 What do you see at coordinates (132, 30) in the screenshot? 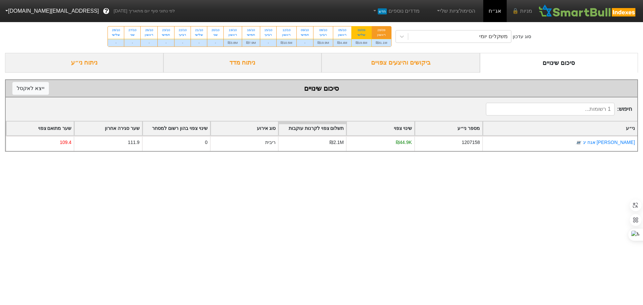
I see `div: 27/10` at bounding box center [132, 30].